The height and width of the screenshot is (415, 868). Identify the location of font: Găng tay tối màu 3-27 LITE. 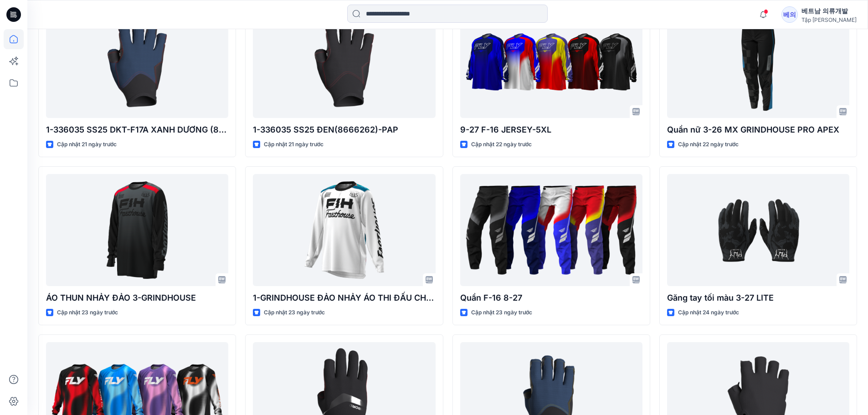
(720, 297).